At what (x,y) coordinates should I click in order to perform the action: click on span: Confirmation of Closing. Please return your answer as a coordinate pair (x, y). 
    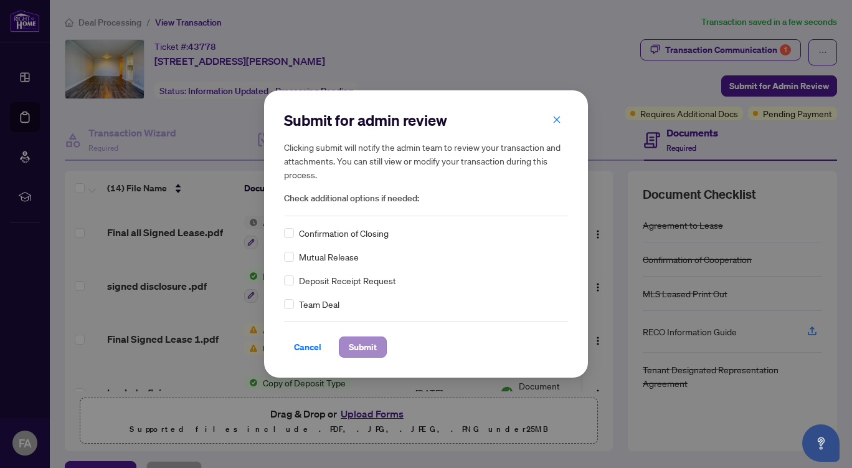
    Looking at the image, I should click on (344, 233).